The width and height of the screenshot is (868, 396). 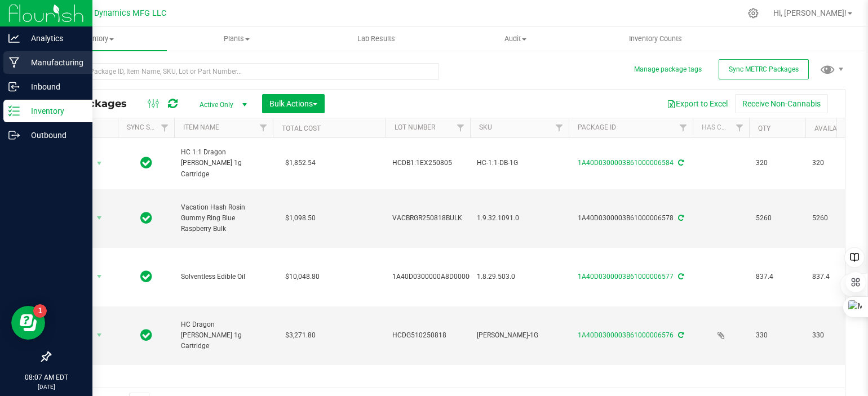 I want to click on a: Package ID, so click(x=597, y=127).